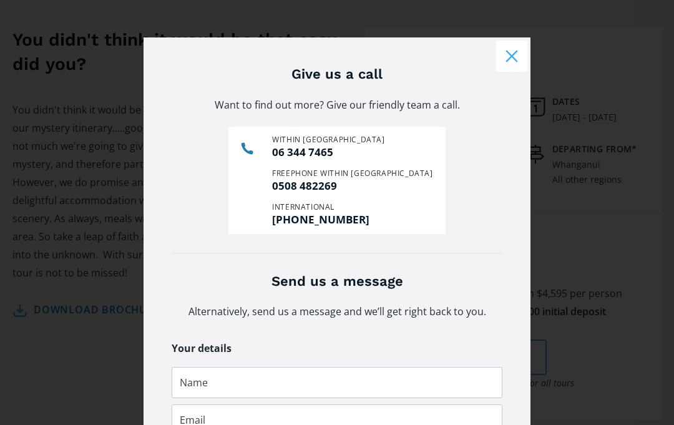 This screenshot has height=425, width=674. Describe the element at coordinates (337, 312) in the screenshot. I see `p: Alternatively, send us a message and we’ll get right back to you.` at that location.